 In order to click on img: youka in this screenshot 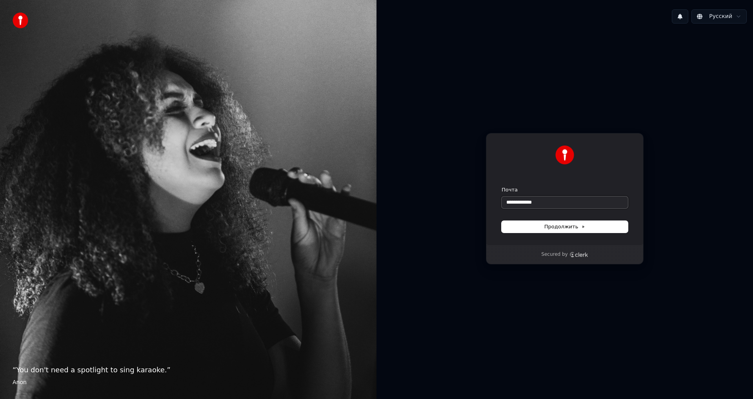, I will do `click(20, 20)`.